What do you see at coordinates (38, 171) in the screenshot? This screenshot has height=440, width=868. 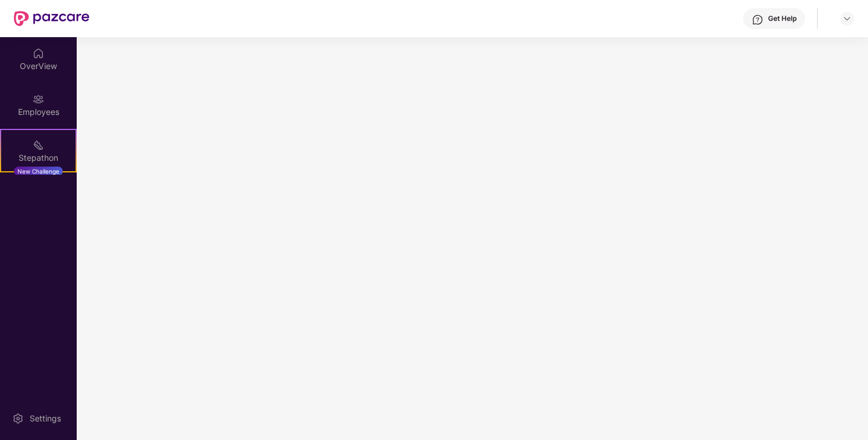 I see `div: New Challenge` at bounding box center [38, 171].